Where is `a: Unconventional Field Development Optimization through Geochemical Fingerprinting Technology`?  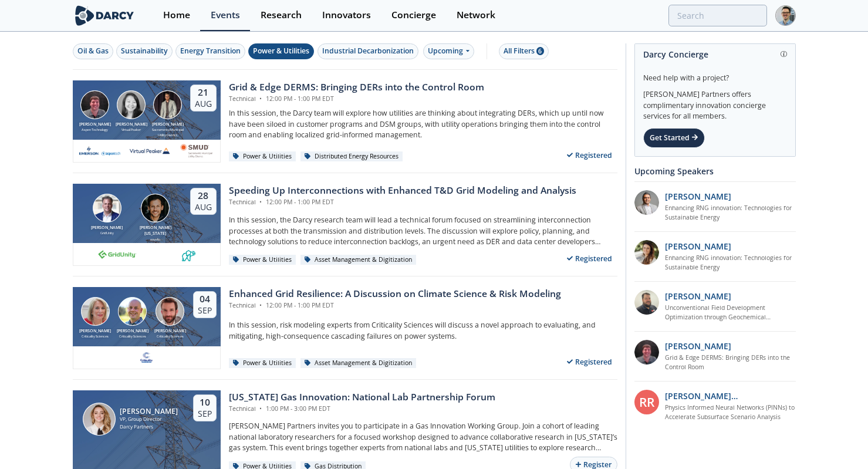
a: Unconventional Field Development Optimization through Geochemical Fingerprinting Technology is located at coordinates (730, 313).